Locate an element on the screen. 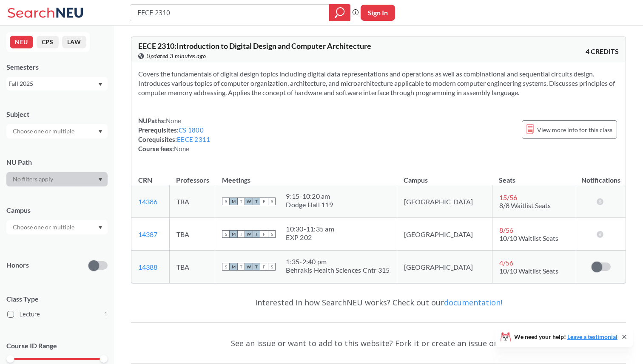  div: Fall 2025Dropdown arrow is located at coordinates (57, 84).